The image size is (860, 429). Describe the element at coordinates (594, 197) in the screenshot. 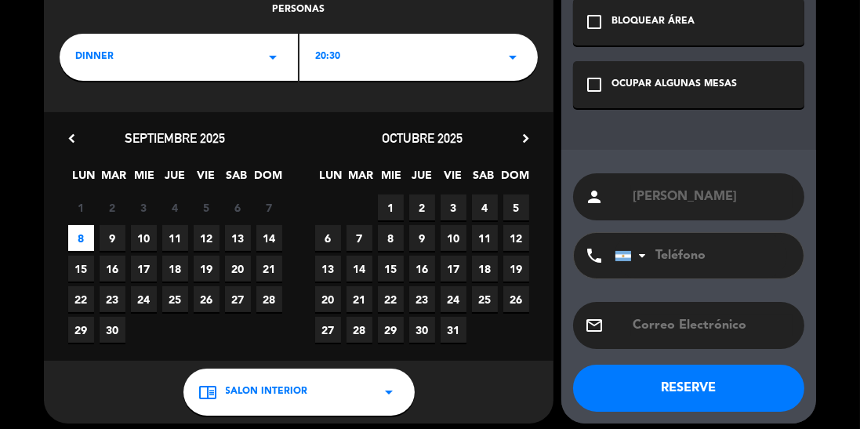

I see `i: person` at that location.